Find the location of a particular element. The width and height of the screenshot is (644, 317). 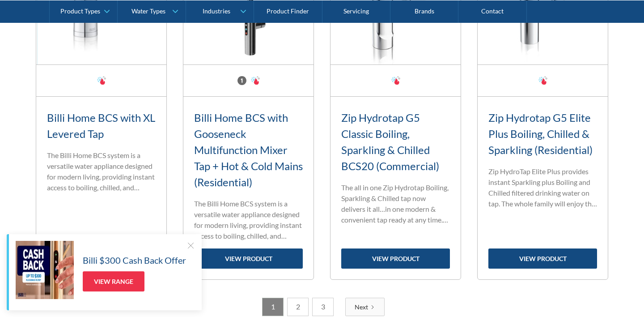

img: Billi $300 Cash Back Offer is located at coordinates (45, 270).